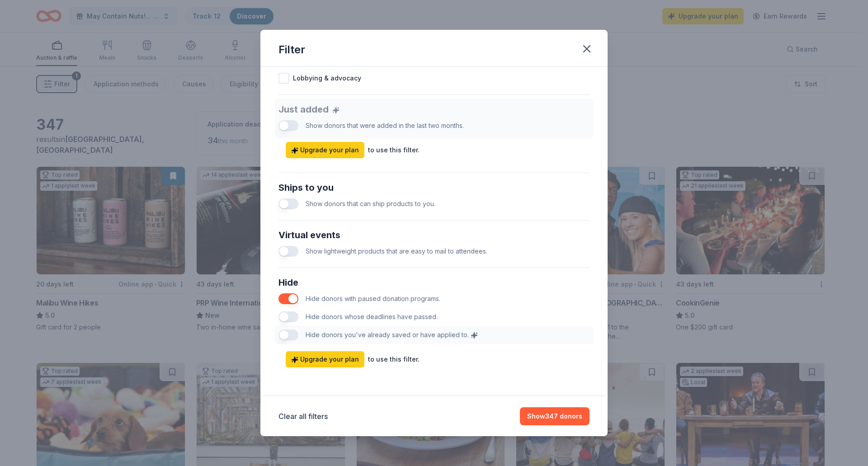  What do you see at coordinates (292, 50) in the screenshot?
I see `div: Filter` at bounding box center [292, 50].